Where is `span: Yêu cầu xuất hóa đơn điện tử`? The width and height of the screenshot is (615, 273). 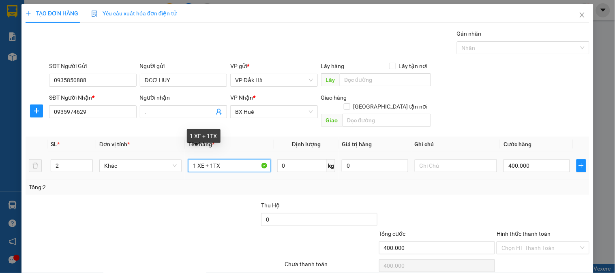 span: Yêu cầu xuất hóa đơn điện tử is located at coordinates (134, 13).